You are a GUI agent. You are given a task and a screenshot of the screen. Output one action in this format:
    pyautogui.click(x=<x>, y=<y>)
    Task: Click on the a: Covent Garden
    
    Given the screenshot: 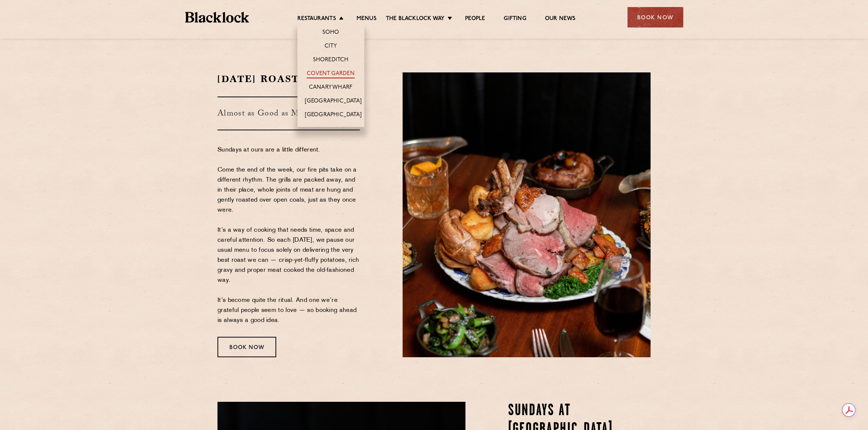 What is the action you would take?
    pyautogui.click(x=330, y=74)
    